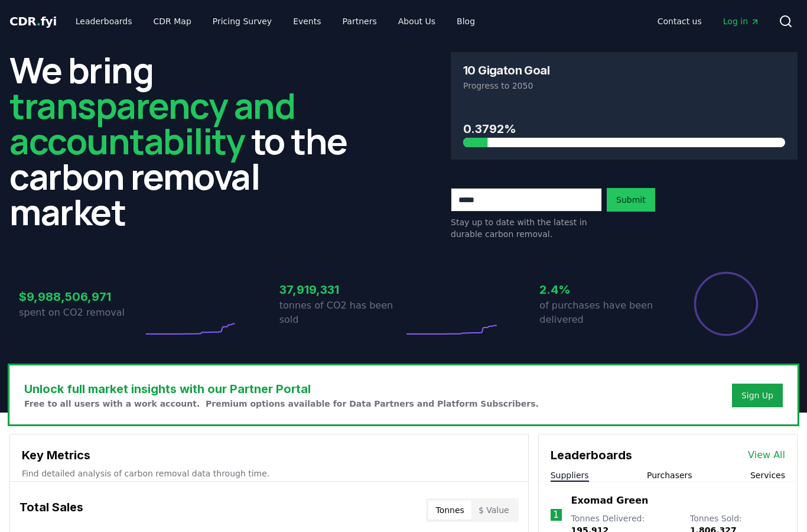 This screenshot has width=807, height=532. What do you see at coordinates (610, 500) in the screenshot?
I see `p: Exomad Green` at bounding box center [610, 500].